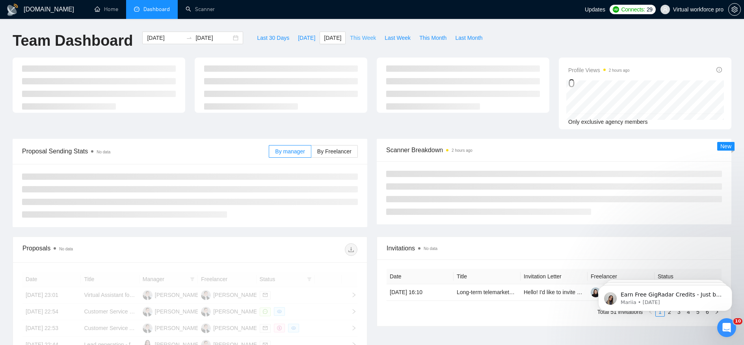 The width and height of the screenshot is (744, 345). I want to click on span: info-circle, so click(720, 70).